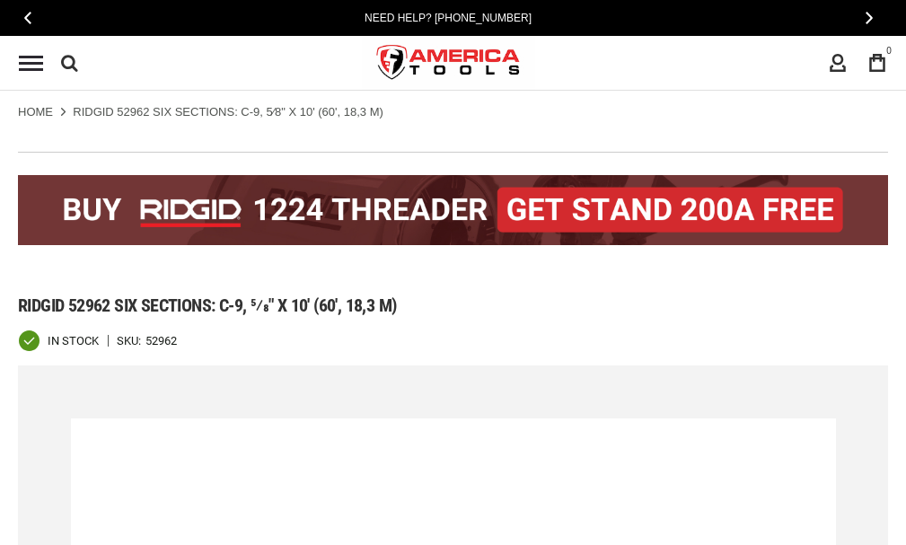  What do you see at coordinates (35, 112) in the screenshot?
I see `a: Home` at bounding box center [35, 112].